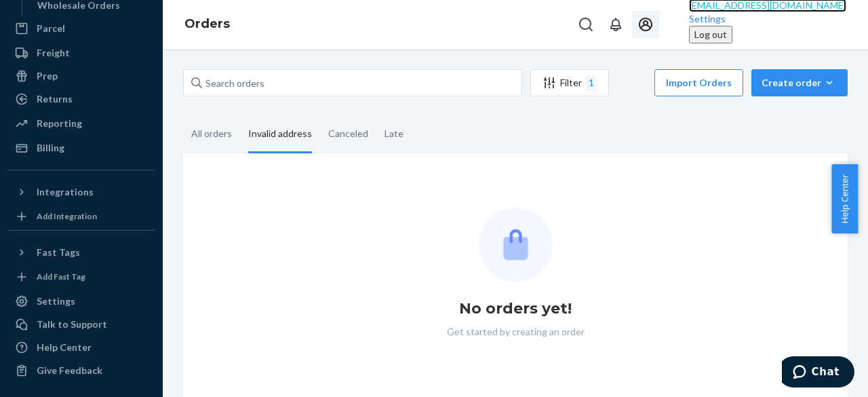 Image resolution: width=868 pixels, height=397 pixels. I want to click on a: Orders, so click(207, 24).